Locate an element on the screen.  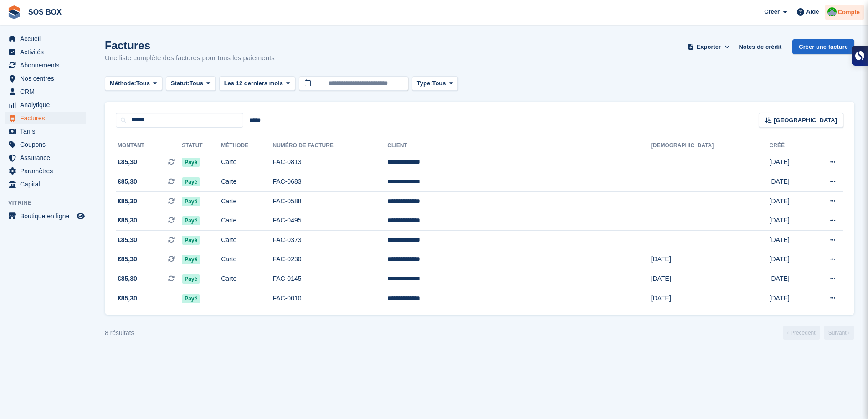
a: Créer une facture is located at coordinates (823, 47).